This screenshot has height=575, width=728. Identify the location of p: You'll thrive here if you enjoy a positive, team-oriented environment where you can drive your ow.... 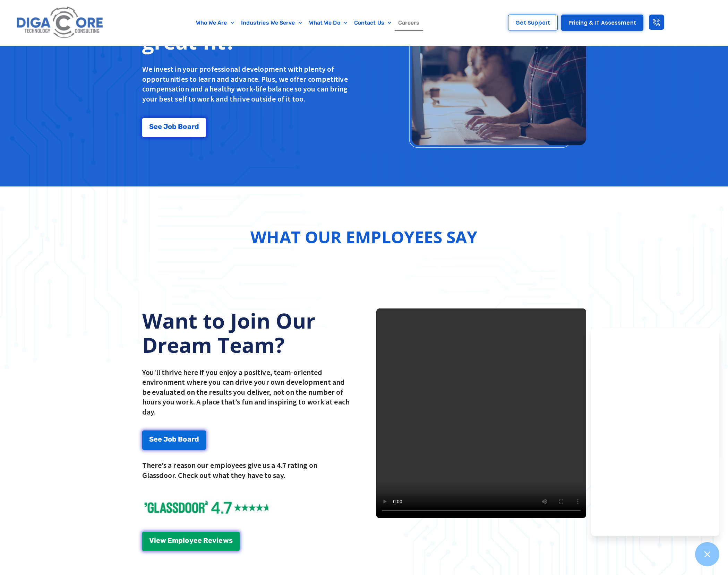
(247, 392).